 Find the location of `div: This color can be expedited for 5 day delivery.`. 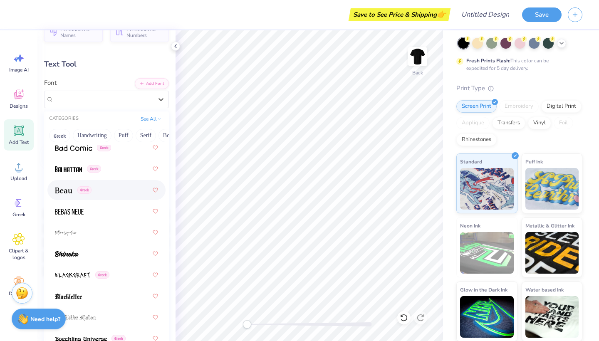

div: This color can be expedited for 5 day delivery. is located at coordinates (517, 64).